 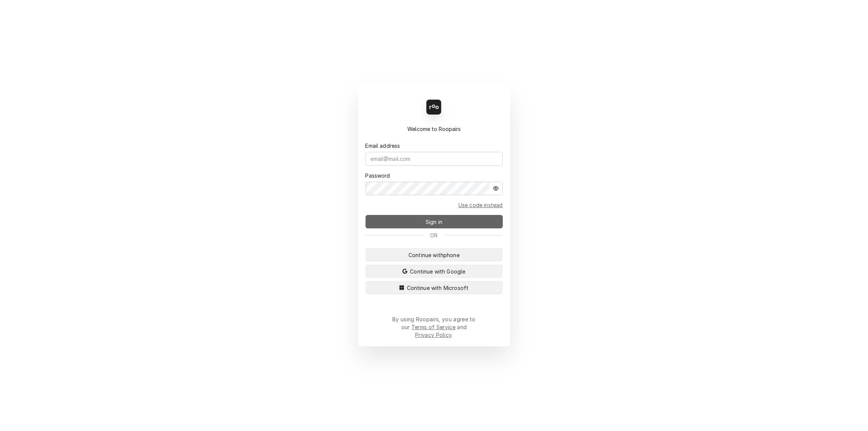 I want to click on div: By using Roopairs, you agree to our and ., so click(x=434, y=327).